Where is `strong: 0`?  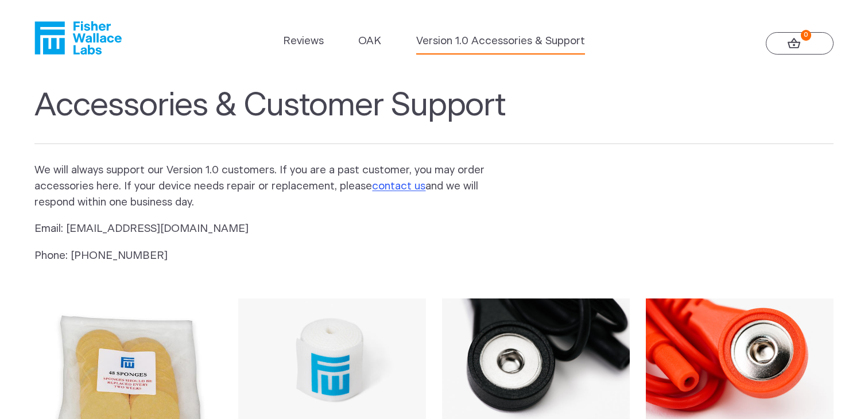 strong: 0 is located at coordinates (806, 35).